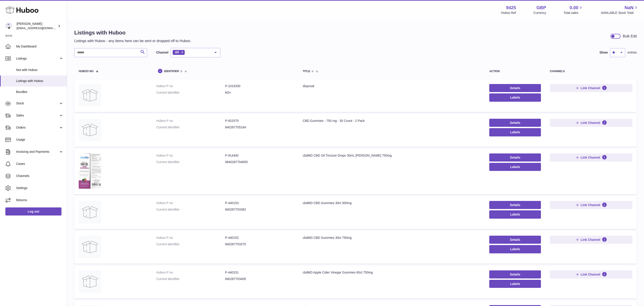 The width and height of the screenshot is (644, 306). What do you see at coordinates (259, 237) in the screenshot?
I see `dd: P-440152` at bounding box center [259, 237].